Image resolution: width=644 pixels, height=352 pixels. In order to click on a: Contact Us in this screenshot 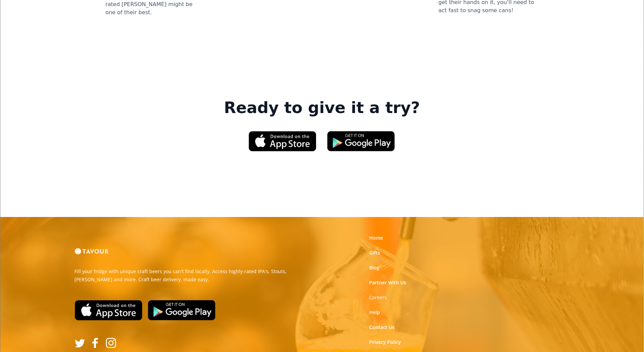, I will do `click(382, 327)`.